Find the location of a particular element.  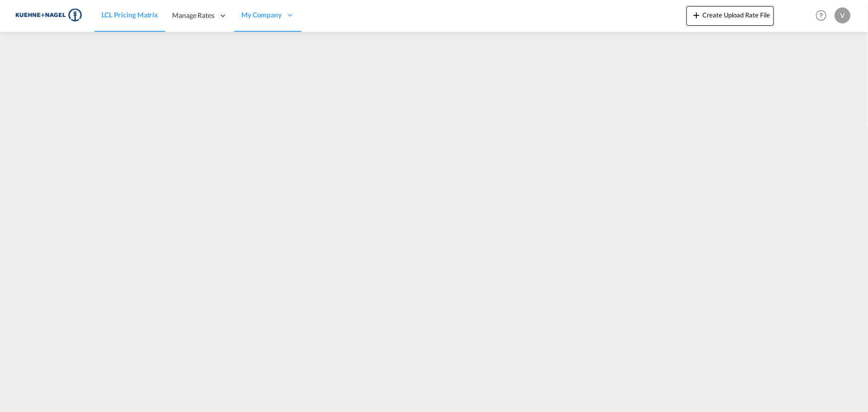

md-icon: icon-plus 400-fg is located at coordinates (697, 15).